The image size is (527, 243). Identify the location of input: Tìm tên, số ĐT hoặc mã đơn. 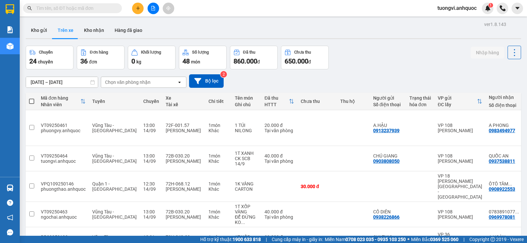
(75, 8).